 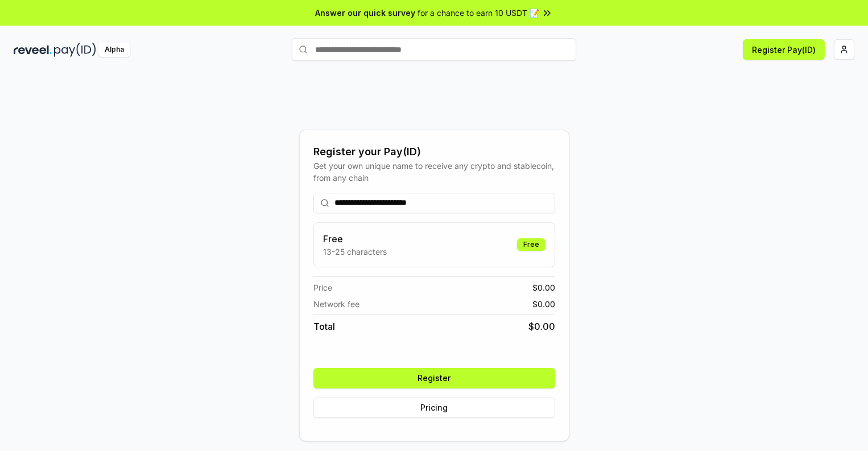 What do you see at coordinates (784, 50) in the screenshot?
I see `button: Register Pay(ID)` at bounding box center [784, 50].